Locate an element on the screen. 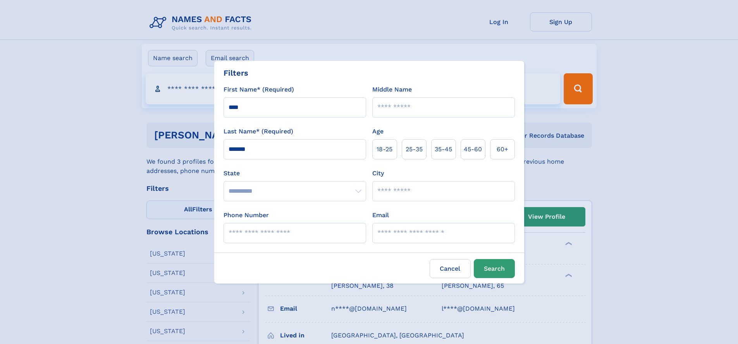 Image resolution: width=738 pixels, height=344 pixels. label: Phone Number is located at coordinates (246, 215).